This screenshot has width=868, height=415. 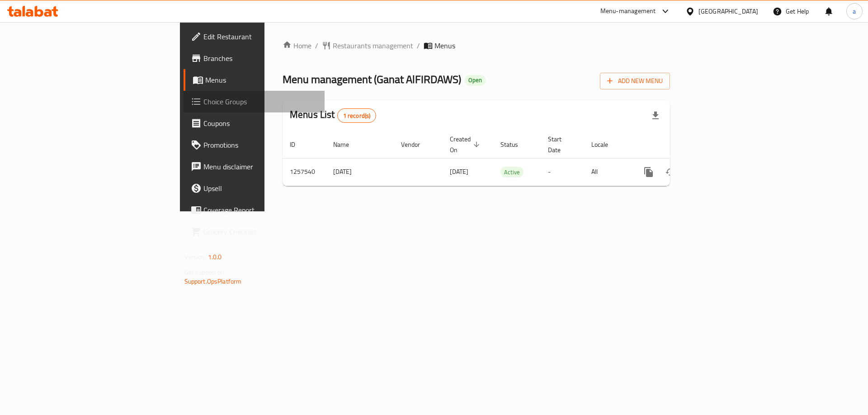 I want to click on span: Promotions, so click(x=261, y=145).